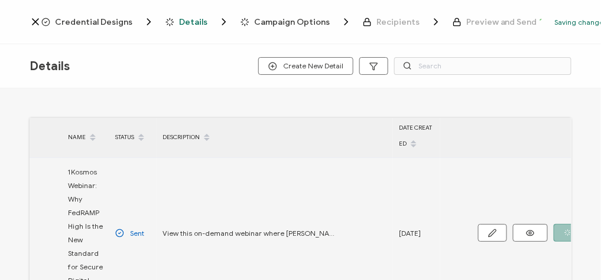 The image size is (601, 280). I want to click on div: STATUS, so click(133, 138).